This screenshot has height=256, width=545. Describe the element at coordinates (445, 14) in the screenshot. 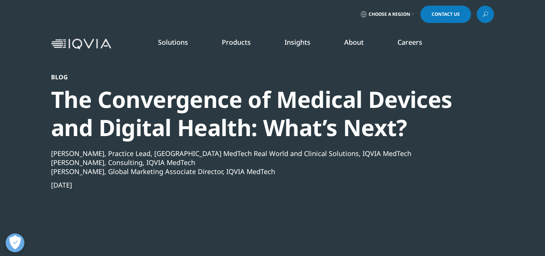

I see `span: Contact Us` at that location.